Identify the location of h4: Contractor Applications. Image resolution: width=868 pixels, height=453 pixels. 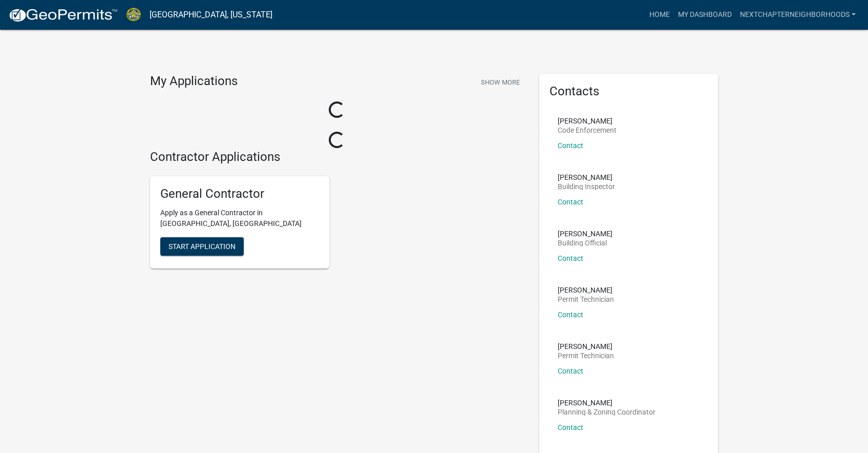
(337, 157).